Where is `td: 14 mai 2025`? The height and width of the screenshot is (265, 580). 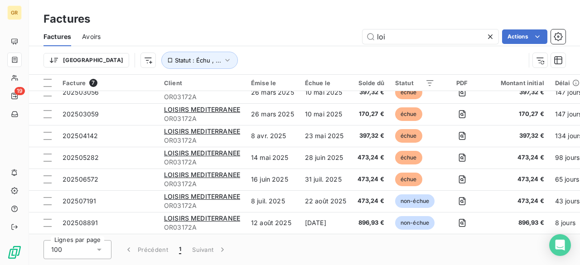 td: 14 mai 2025 is located at coordinates (272, 158).